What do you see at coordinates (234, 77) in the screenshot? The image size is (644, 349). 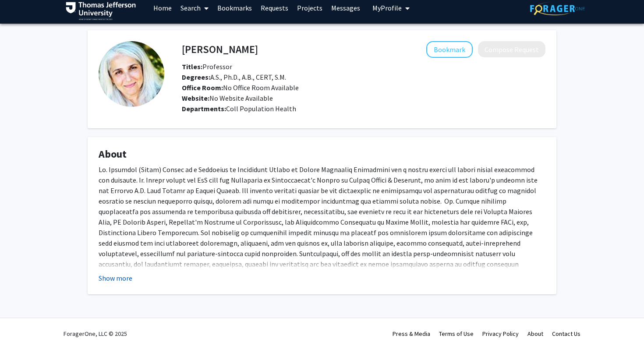 I see `span: A.S., Ph.D., A.B., CERT, S.M.` at bounding box center [234, 77].